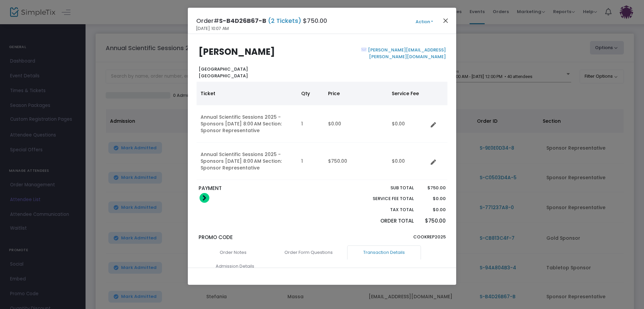 Image resolution: width=644 pixels, height=309 pixels. What do you see at coordinates (356, 93) in the screenshot?
I see `th: Price` at bounding box center [356, 93].